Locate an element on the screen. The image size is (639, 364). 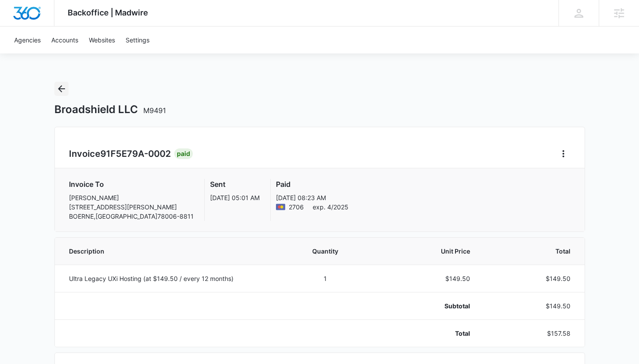
a: Agencies is located at coordinates (27, 40).